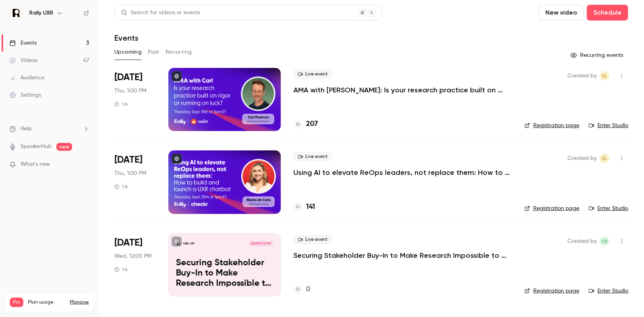 This screenshot has height=317, width=644. Describe the element at coordinates (312, 124) in the screenshot. I see `h4: 207` at that location.